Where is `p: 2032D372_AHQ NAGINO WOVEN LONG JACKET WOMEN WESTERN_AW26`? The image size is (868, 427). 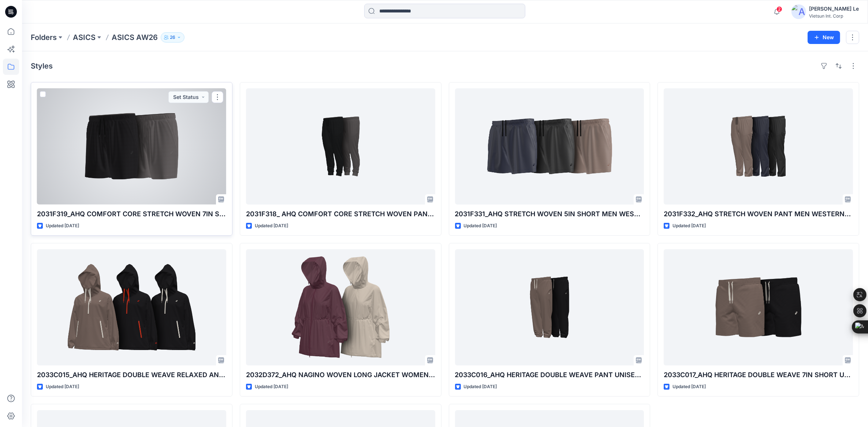
p: 2032D372_AHQ NAGINO WOVEN LONG JACKET WOMEN WESTERN_AW26 is located at coordinates (340, 375).